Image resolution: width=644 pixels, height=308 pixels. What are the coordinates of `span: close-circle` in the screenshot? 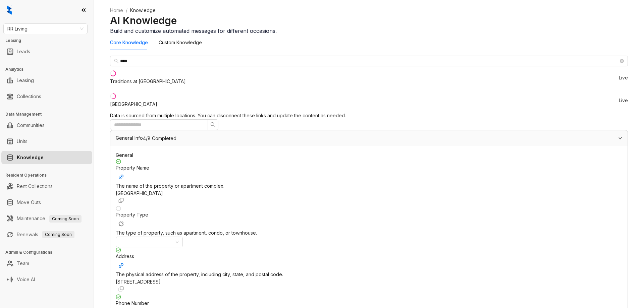 It's located at (622, 61).